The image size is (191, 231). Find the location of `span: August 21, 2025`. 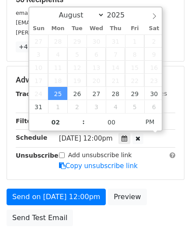

span: August 21, 2025 is located at coordinates (115, 80).